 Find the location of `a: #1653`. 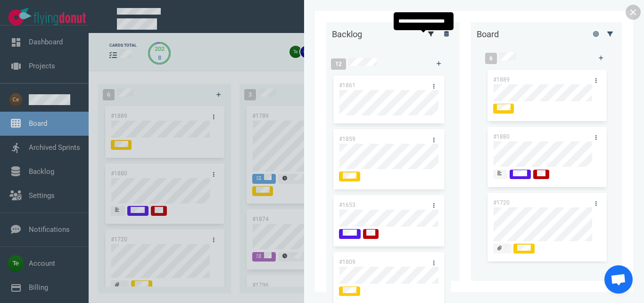

a: #1653 is located at coordinates (347, 205).